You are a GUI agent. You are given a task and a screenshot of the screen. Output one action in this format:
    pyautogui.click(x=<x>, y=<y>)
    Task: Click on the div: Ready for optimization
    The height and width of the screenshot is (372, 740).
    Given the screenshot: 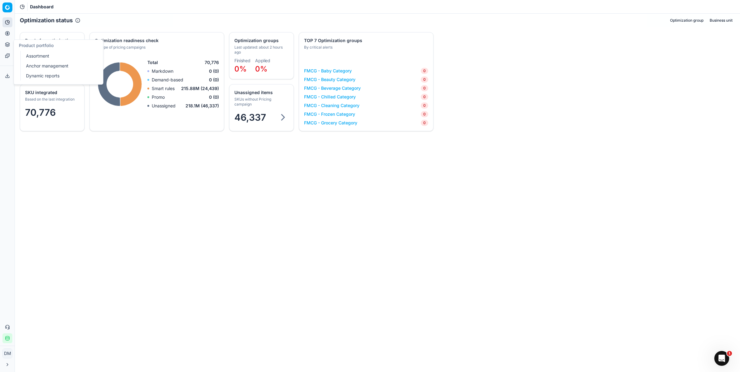 What is the action you would take?
    pyautogui.click(x=51, y=41)
    